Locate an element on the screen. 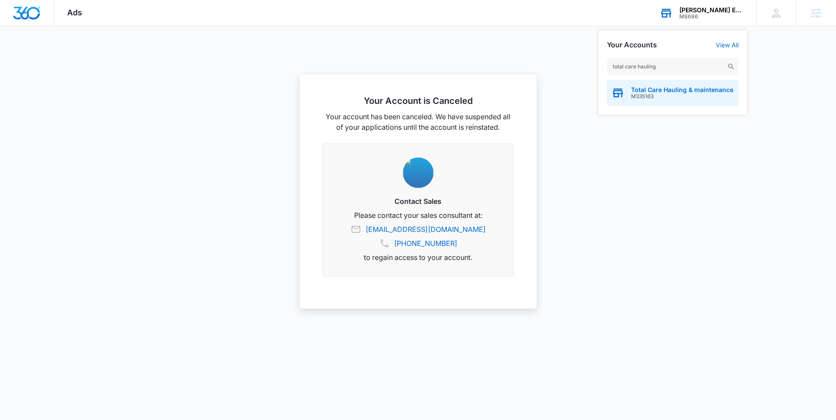 This screenshot has height=420, width=836. a: View All is located at coordinates (727, 45).